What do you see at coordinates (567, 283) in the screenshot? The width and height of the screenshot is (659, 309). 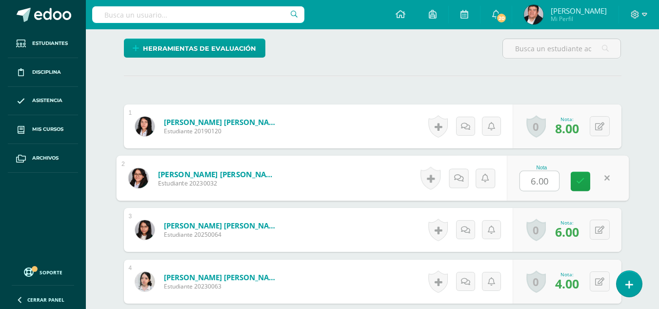 I see `span: 4.00` at bounding box center [567, 283].